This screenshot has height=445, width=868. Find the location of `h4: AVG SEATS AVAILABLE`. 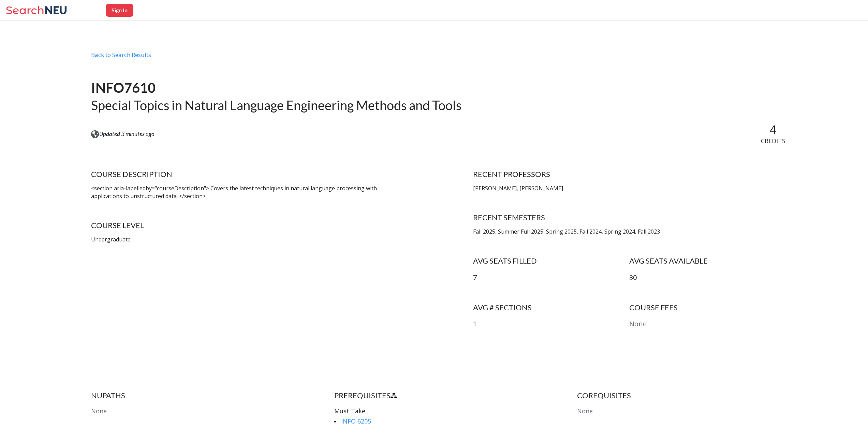

h4: AVG SEATS AVAILABLE is located at coordinates (708, 261).